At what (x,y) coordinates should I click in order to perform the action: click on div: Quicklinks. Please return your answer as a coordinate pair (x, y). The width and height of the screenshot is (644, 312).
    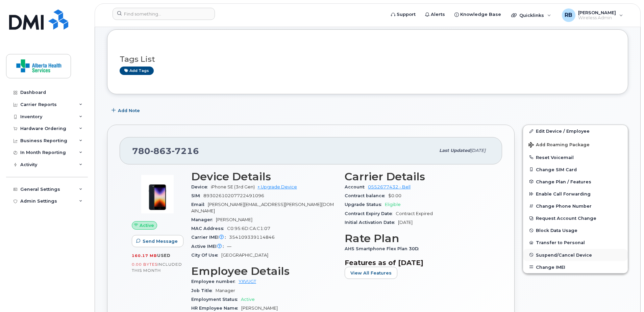
    Looking at the image, I should click on (531, 15).